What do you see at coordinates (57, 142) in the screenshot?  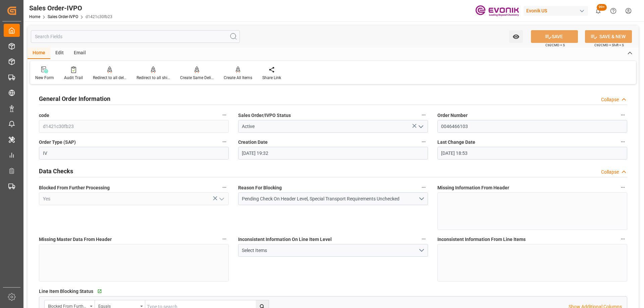 I see `span: Order Type (SAP)` at bounding box center [57, 142].